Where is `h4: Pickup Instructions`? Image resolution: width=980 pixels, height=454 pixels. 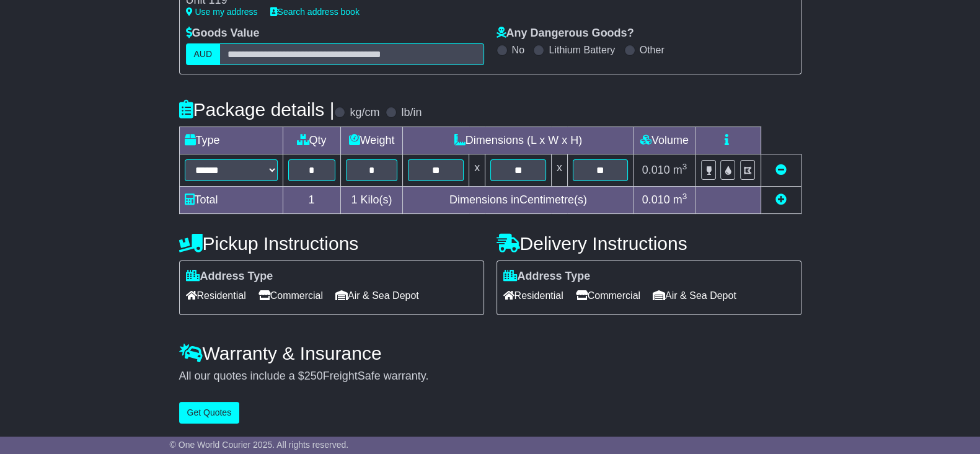 h4: Pickup Instructions is located at coordinates (332, 243).